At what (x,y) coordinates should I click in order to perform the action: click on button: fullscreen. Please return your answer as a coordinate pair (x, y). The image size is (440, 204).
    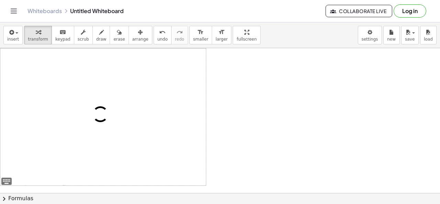
    Looking at the image, I should click on (247, 35).